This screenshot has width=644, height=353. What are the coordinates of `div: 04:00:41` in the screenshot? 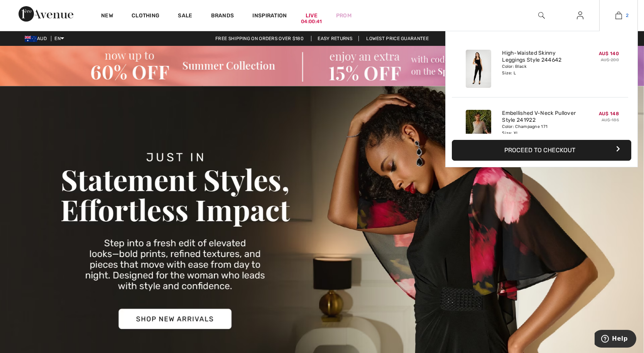 It's located at (311, 21).